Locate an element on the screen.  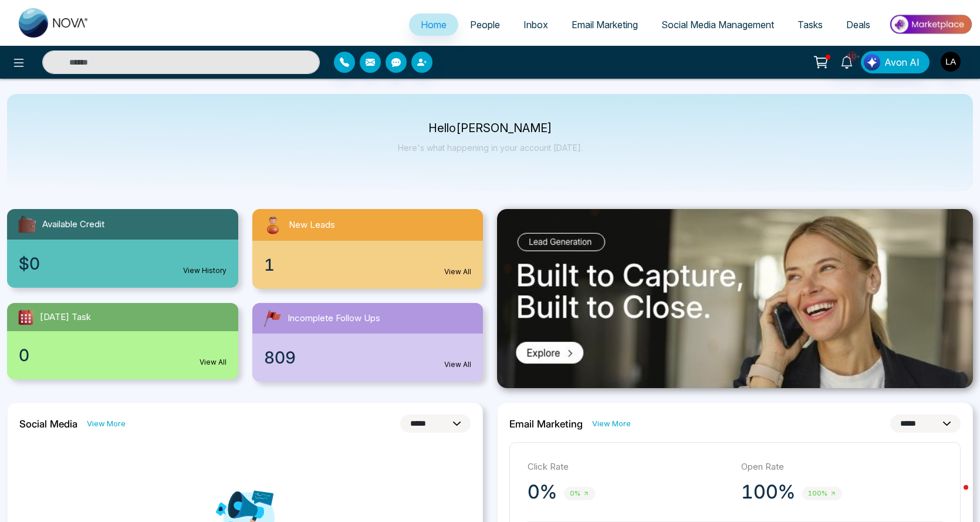
a: New Leads1View All is located at coordinates (368, 249).